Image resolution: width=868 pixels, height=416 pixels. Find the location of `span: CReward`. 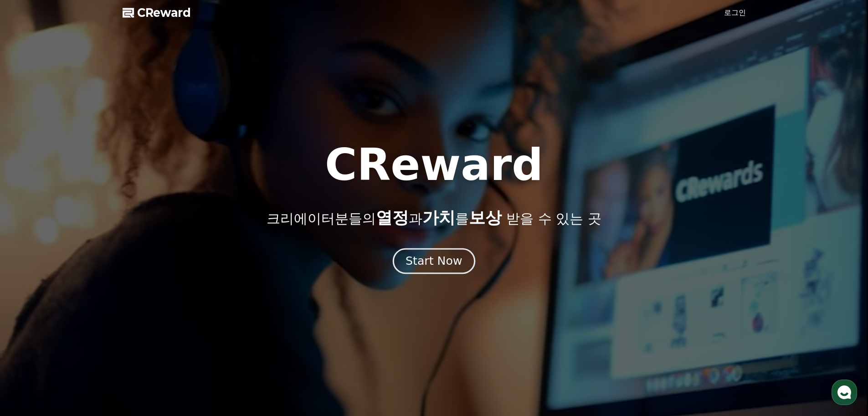

span: CReward is located at coordinates (164, 13).